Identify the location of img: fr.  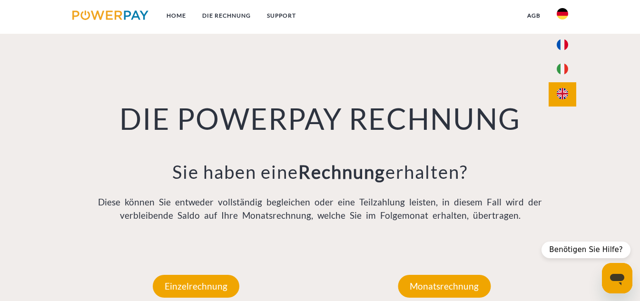
(562, 45).